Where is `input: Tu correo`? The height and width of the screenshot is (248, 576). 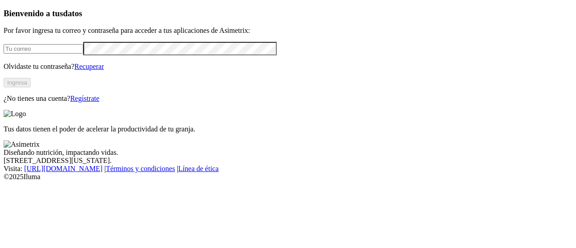 input: Tu correo is located at coordinates (43, 49).